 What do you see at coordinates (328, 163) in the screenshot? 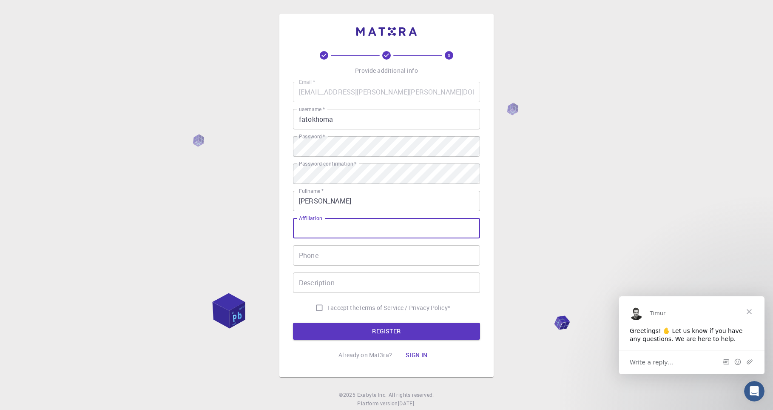
I see `label: Password confirmation` at bounding box center [328, 163].